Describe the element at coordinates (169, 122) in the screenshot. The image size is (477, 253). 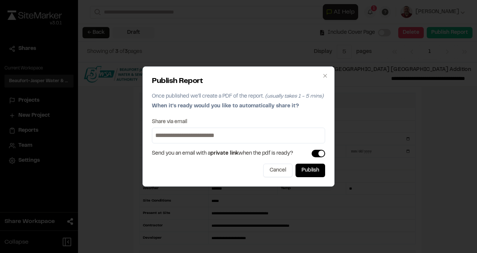
I see `label: Share via email` at that location.